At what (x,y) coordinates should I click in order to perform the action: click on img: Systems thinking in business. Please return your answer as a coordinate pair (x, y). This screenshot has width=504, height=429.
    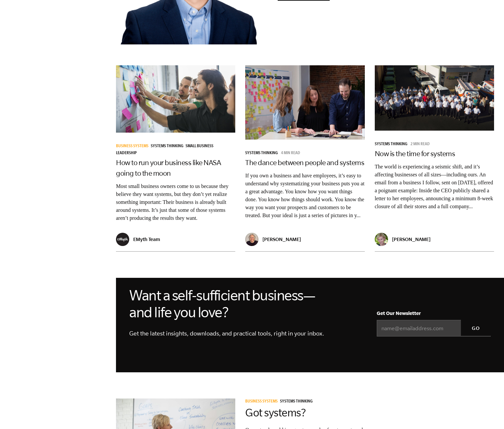
    Looking at the image, I should click on (176, 99).